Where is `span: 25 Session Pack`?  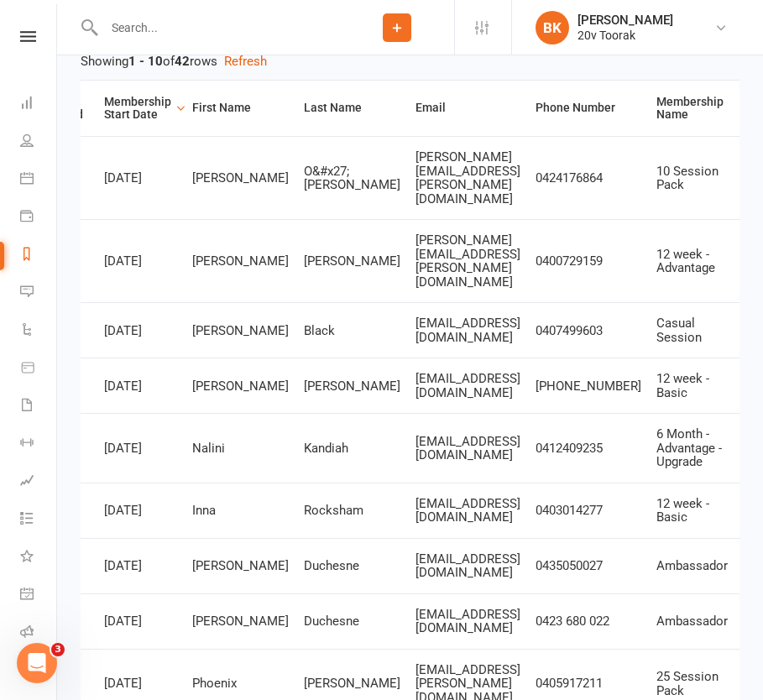
span: 25 Session Pack is located at coordinates (688, 683).